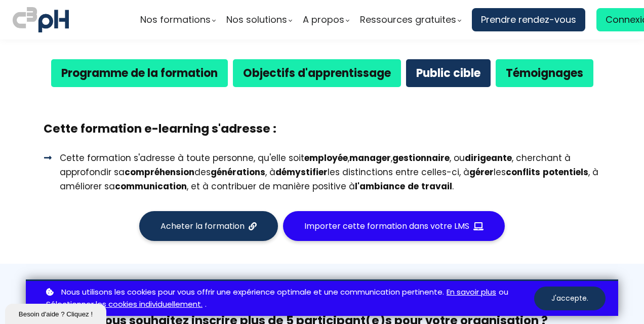 Image resolution: width=644 pixels, height=324 pixels. I want to click on strong: de, so click(413, 187).